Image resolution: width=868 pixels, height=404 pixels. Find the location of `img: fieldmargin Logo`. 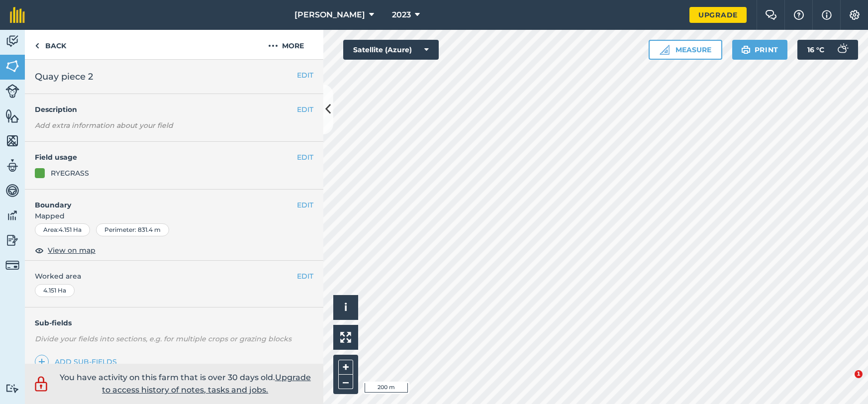

img: fieldmargin Logo is located at coordinates (17, 15).